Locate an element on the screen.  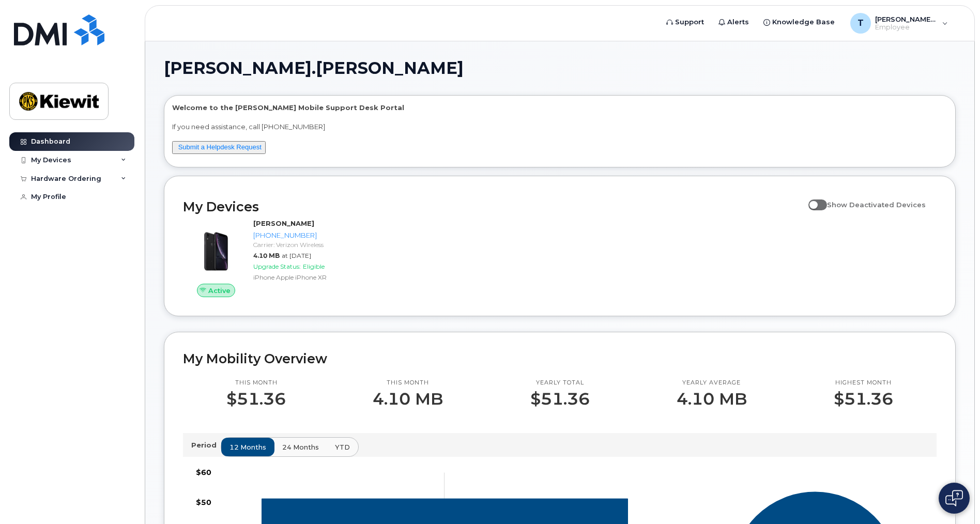
span: 4.10 MB is located at coordinates (266, 256).